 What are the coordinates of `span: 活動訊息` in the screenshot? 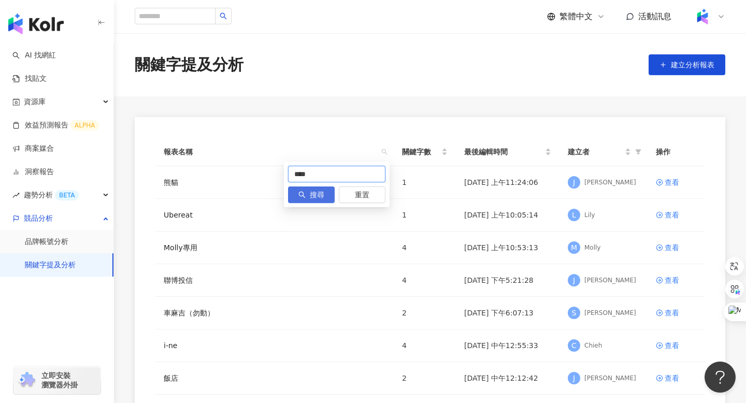 It's located at (655, 16).